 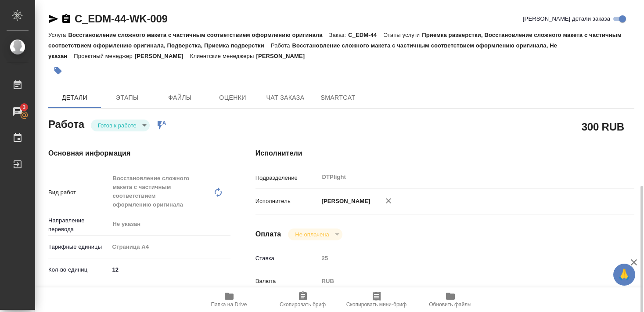 What do you see at coordinates (18, 111) in the screenshot?
I see `a: 3` at bounding box center [18, 111].